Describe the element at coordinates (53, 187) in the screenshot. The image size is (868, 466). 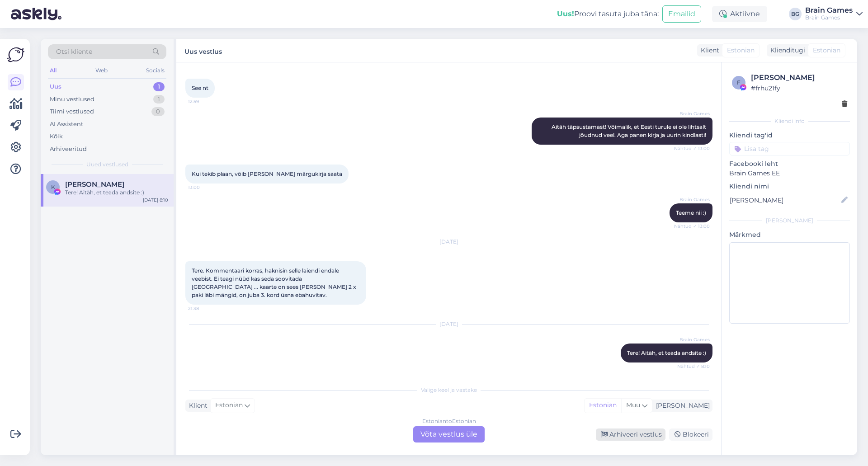
I see `span: K` at that location.